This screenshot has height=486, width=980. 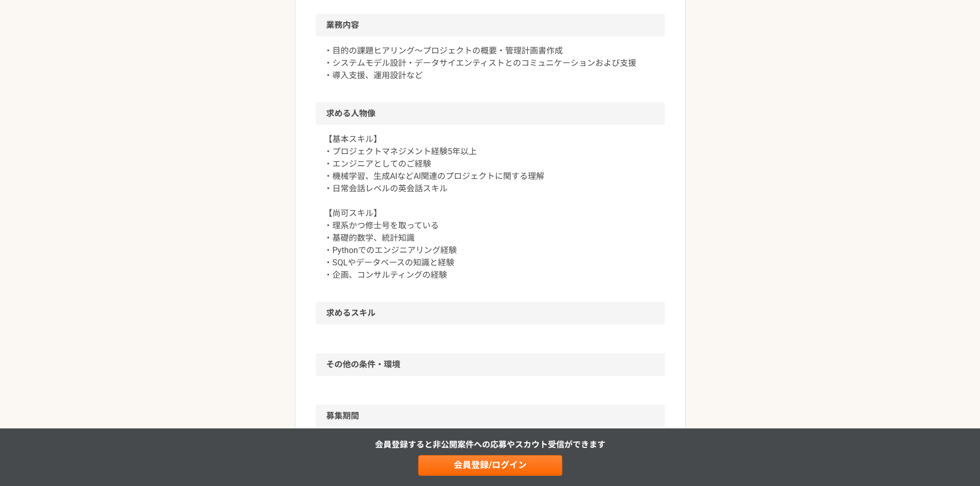 I want to click on h2: 募集期間, so click(x=491, y=416).